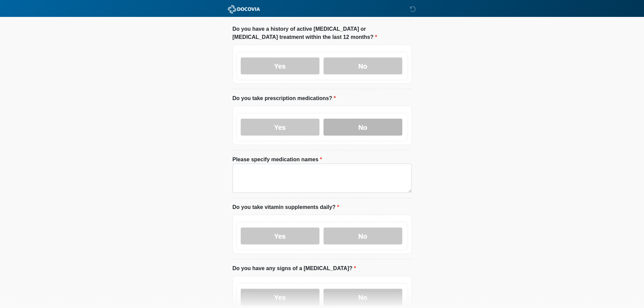  What do you see at coordinates (284, 99) in the screenshot?
I see `label: Do you take prescription medications?` at bounding box center [284, 99].